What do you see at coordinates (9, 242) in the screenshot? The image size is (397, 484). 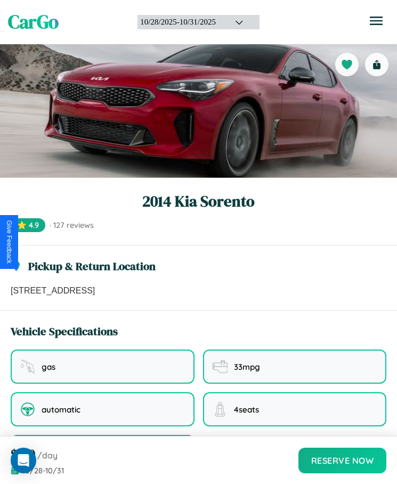 I see `div: Give Feedback` at bounding box center [9, 242].